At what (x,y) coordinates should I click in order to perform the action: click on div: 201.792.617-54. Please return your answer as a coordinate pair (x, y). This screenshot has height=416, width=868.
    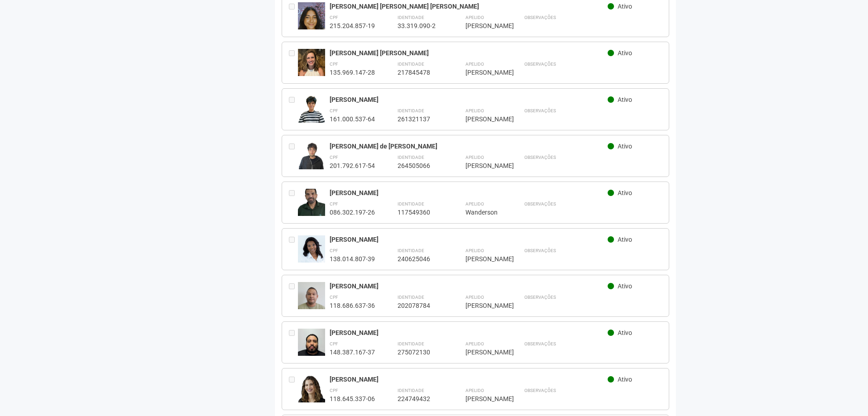
    Looking at the image, I should click on (352, 166).